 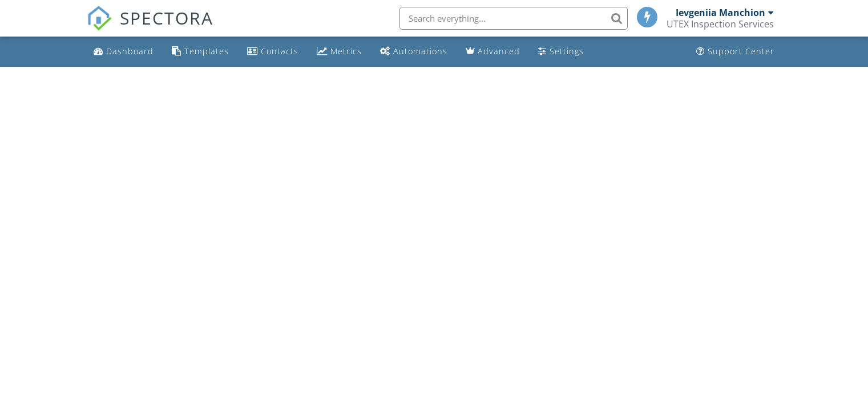 What do you see at coordinates (720, 13) in the screenshot?
I see `div: Ievgeniia Manchion` at bounding box center [720, 13].